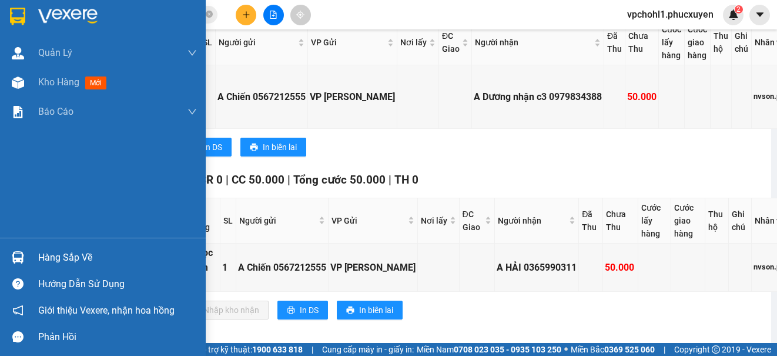  I want to click on span: message, so click(18, 336).